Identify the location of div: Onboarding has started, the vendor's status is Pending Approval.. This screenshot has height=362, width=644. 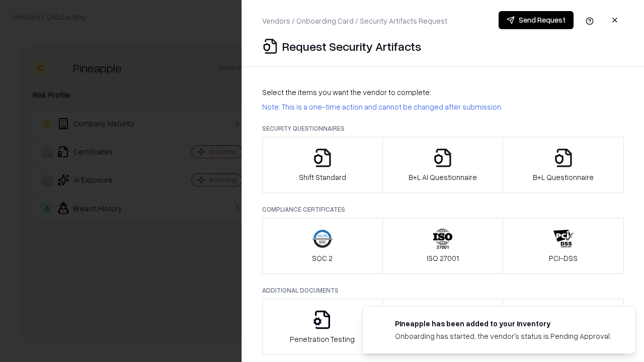
(503, 336).